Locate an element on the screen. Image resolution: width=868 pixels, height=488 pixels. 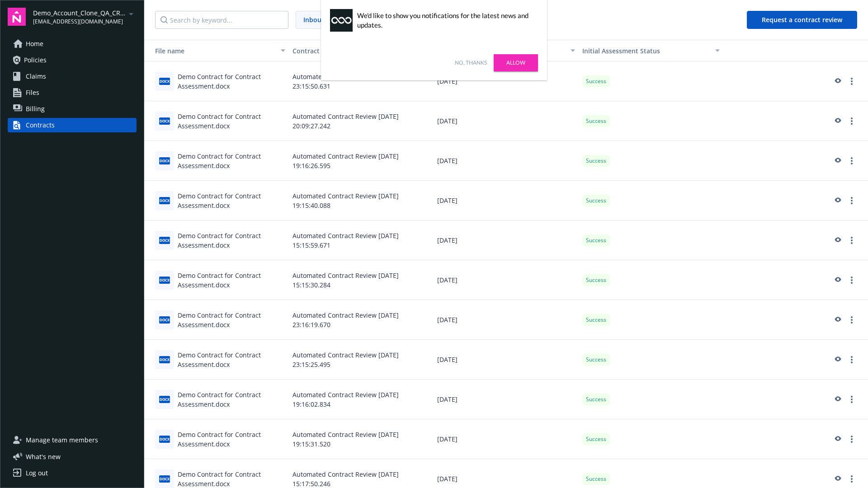
span: Demo_Account_Clone_QA_CR_Tests_Demo is located at coordinates (79, 12).